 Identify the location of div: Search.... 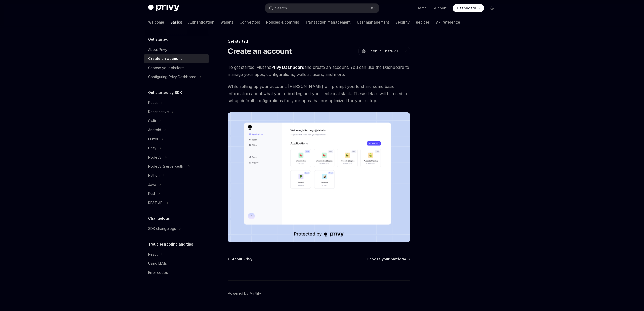
(282, 8).